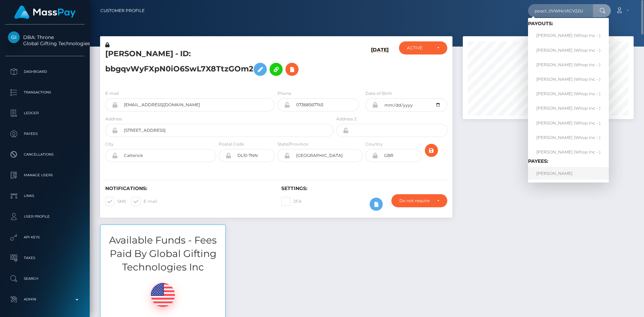 This screenshot has height=317, width=644. What do you see at coordinates (364, 188) in the screenshot?
I see `h6: Settings:` at bounding box center [364, 188].